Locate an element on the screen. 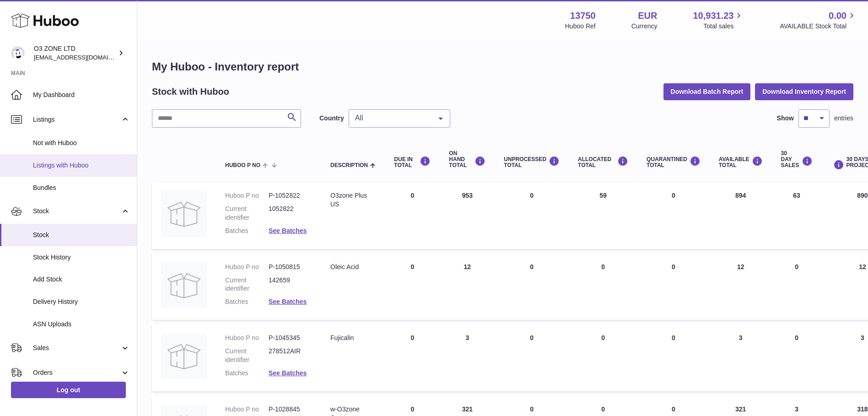 Image resolution: width=868 pixels, height=416 pixels. div: Currency is located at coordinates (644, 26).